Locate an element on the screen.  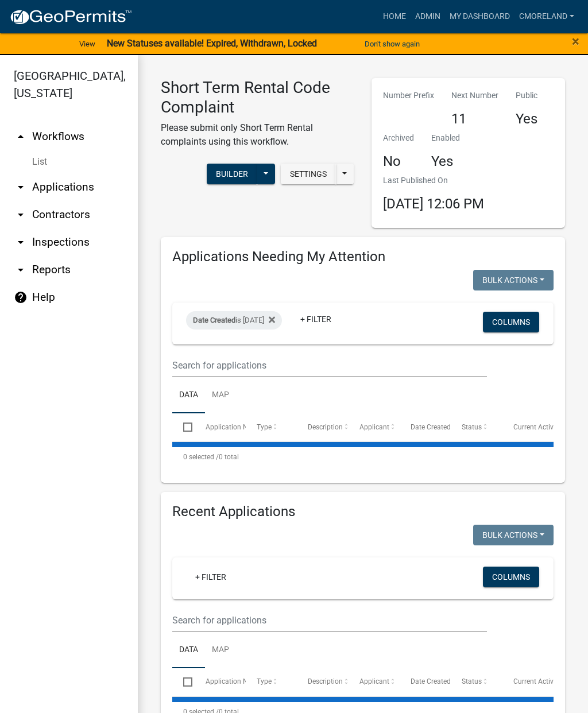
i: help is located at coordinates (21, 298).